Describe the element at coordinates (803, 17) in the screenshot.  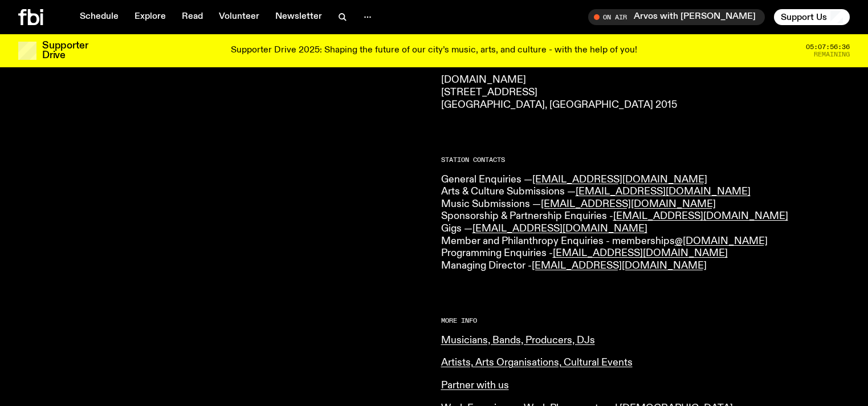
I see `span: Support Us` at that location.